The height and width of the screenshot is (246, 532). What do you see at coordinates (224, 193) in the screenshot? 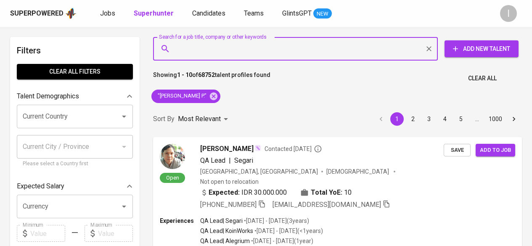
I see `b: Expected:` at bounding box center [224, 193].